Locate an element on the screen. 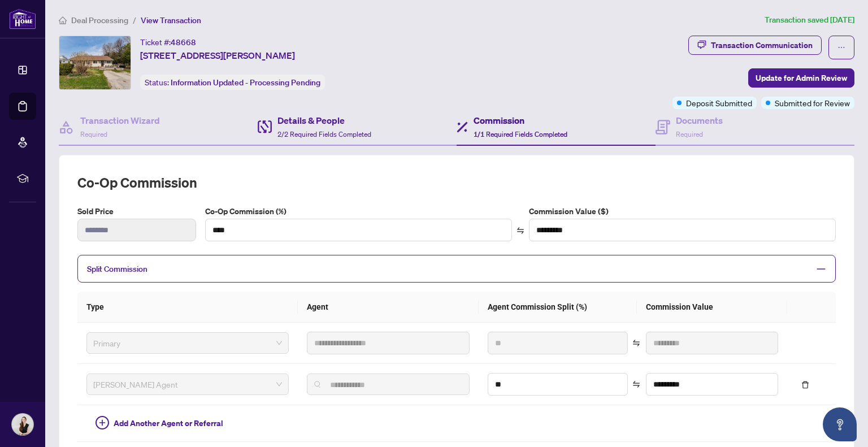 This screenshot has width=868, height=447. h4: Documents is located at coordinates (699, 121).